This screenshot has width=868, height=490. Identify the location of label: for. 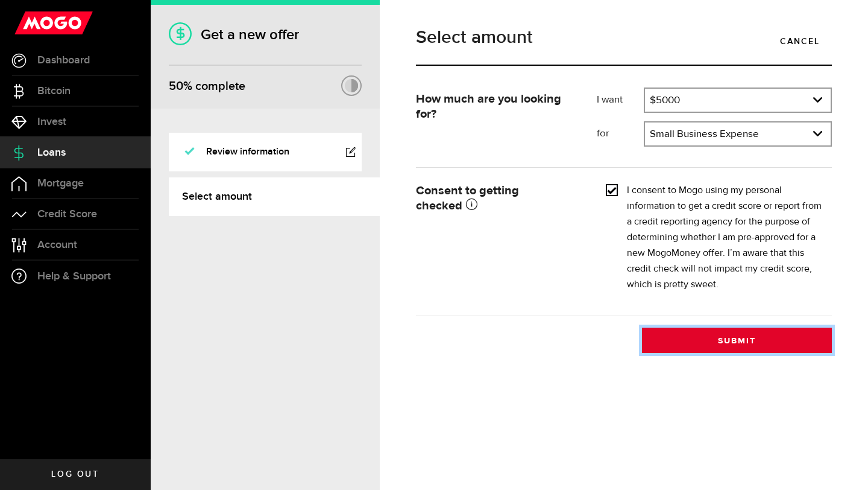
(620, 134).